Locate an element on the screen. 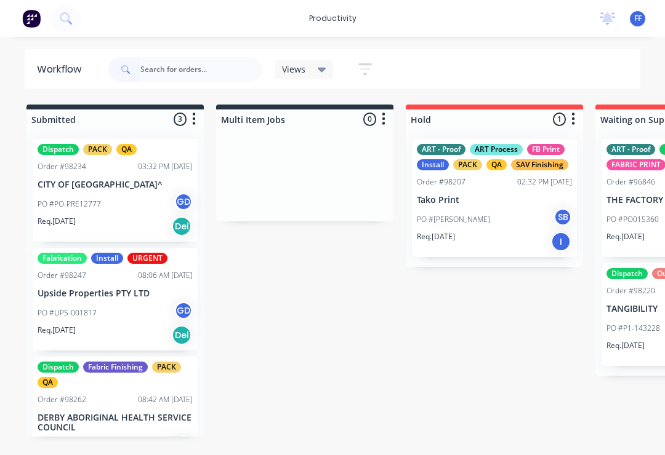  p: PO #P1-143228 is located at coordinates (633, 329).